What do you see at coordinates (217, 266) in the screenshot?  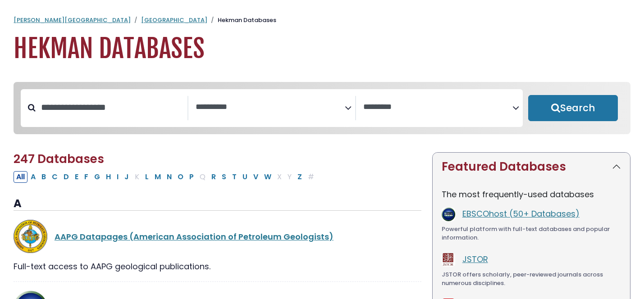 I see `div: Full-text access to AAPG geological publications.` at bounding box center [217, 266].